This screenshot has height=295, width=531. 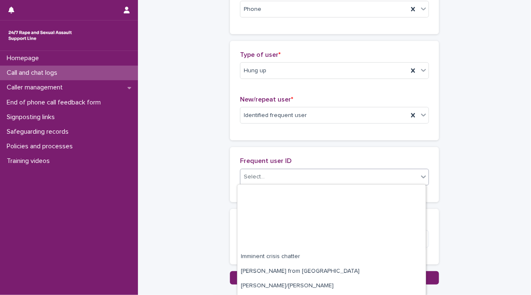 I want to click on p: Call and chat logs, so click(x=33, y=73).